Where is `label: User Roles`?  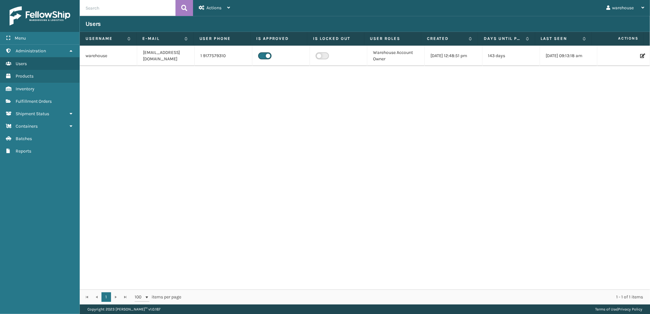
label: User Roles is located at coordinates (392, 39).